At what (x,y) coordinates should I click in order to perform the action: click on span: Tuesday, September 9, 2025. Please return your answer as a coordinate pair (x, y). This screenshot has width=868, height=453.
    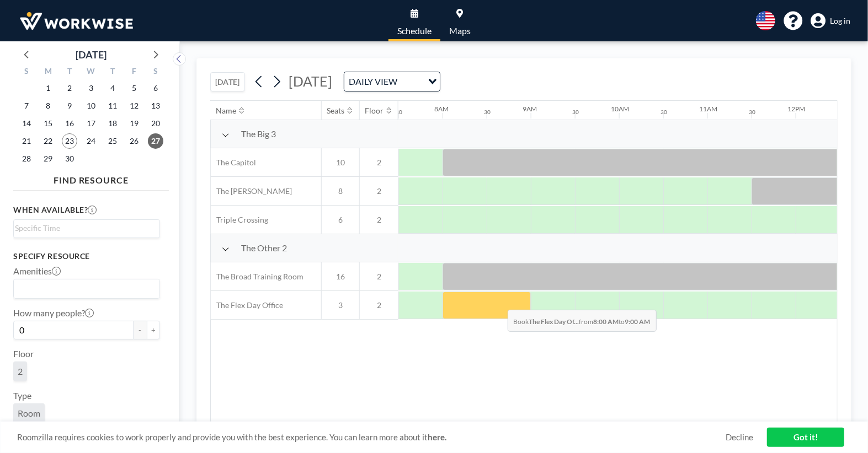
    Looking at the image, I should click on (69, 106).